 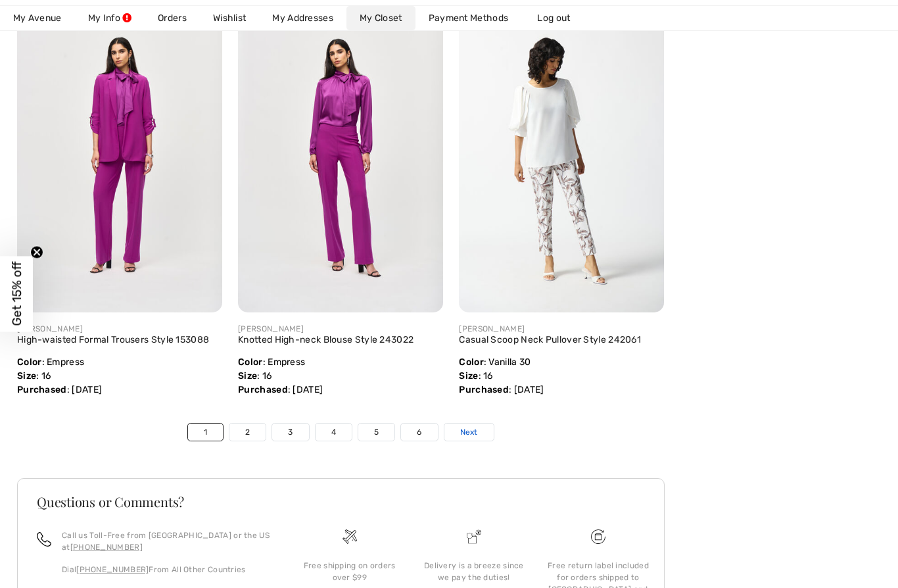 I want to click on a: 2, so click(x=247, y=432).